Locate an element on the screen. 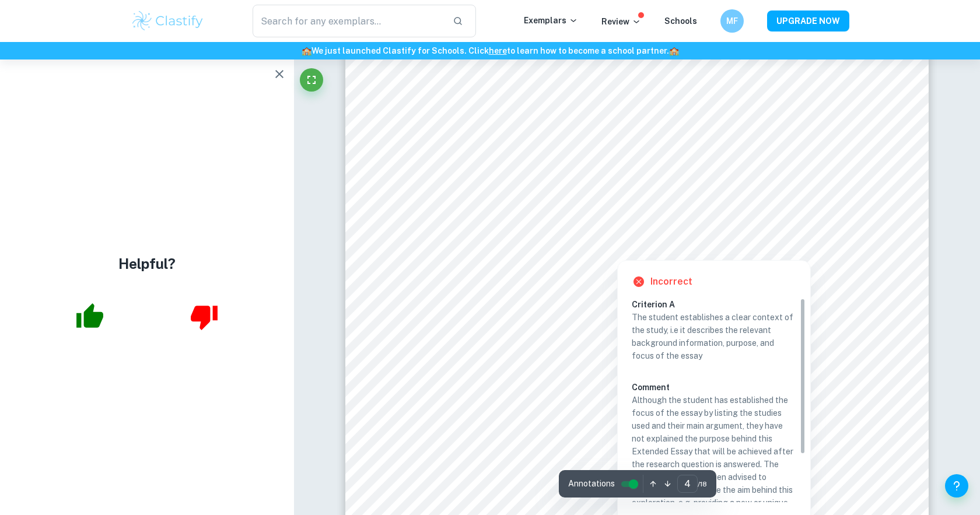  button: MF is located at coordinates (732, 21).